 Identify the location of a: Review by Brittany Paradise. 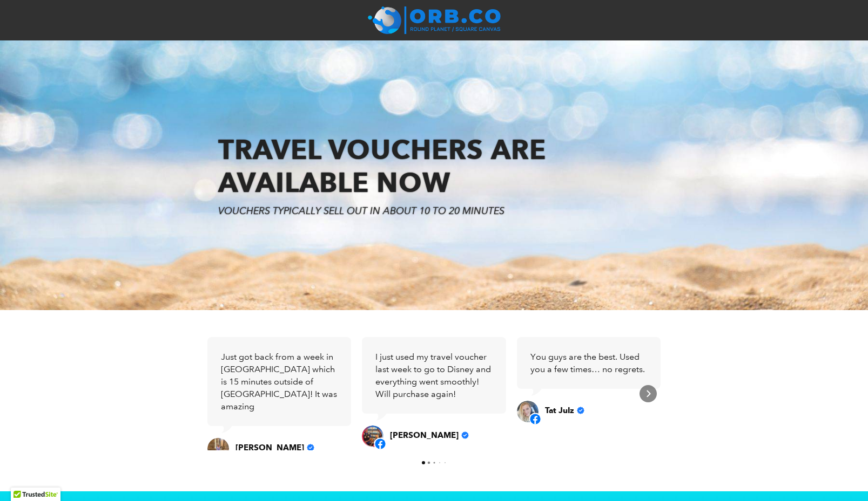
(275, 448).